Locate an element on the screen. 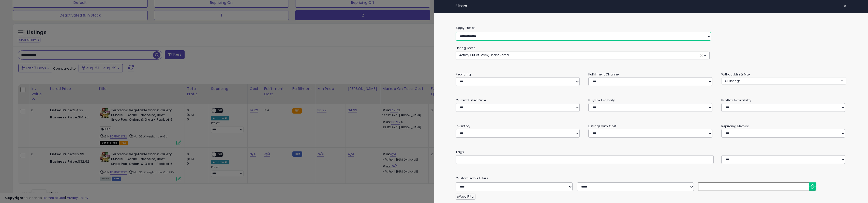 The height and width of the screenshot is (203, 868). button: Active, Out of Stock, Deactivated × is located at coordinates (582, 55).